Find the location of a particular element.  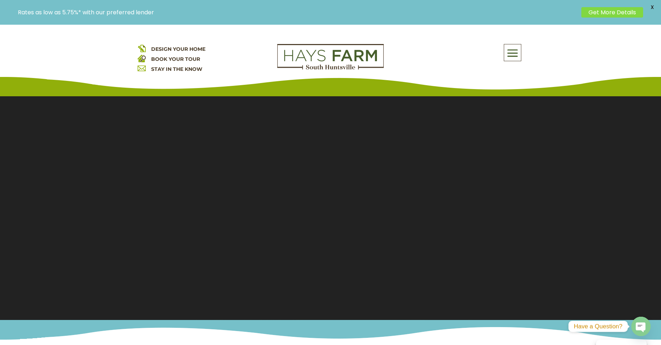

a: BOOK YOUR TOUR is located at coordinates (176, 59).